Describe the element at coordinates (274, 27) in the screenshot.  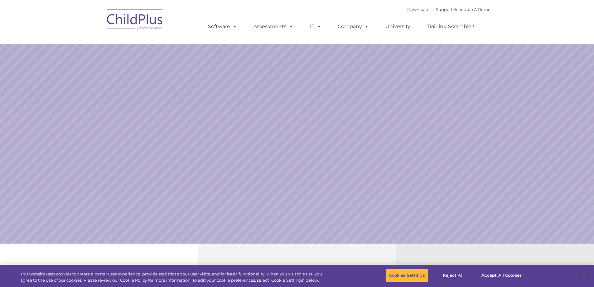
I see `a: Assessments` at that location.